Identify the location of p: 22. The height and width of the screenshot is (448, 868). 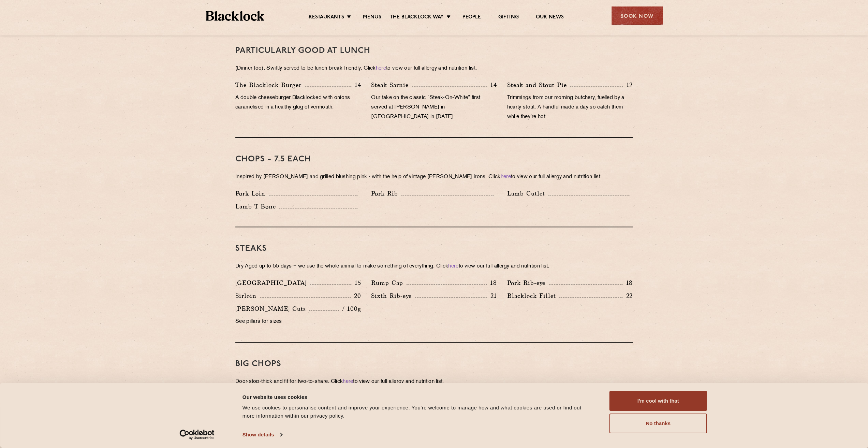
(628, 296).